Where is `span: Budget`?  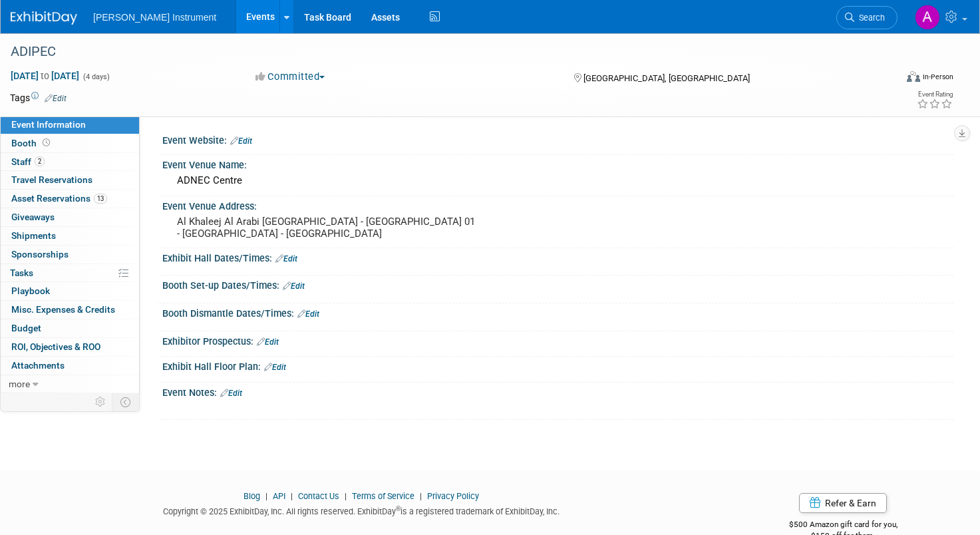 span: Budget is located at coordinates (26, 328).